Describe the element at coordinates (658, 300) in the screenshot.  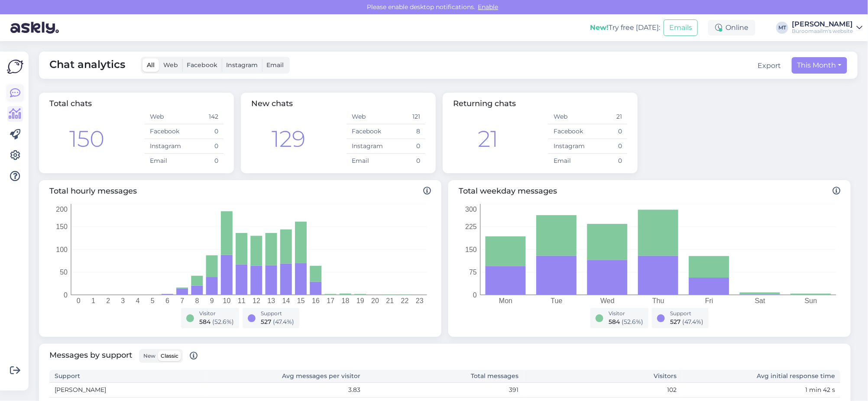
I see `tspan: Thu` at that location.